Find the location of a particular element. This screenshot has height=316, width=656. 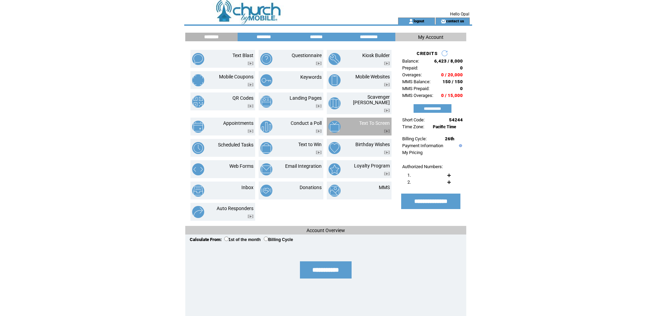

span: 54244 is located at coordinates (456, 120).